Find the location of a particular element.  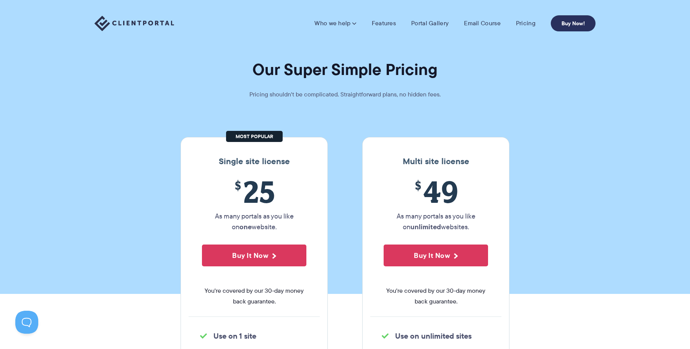

h3: Single site license is located at coordinates (254, 161).